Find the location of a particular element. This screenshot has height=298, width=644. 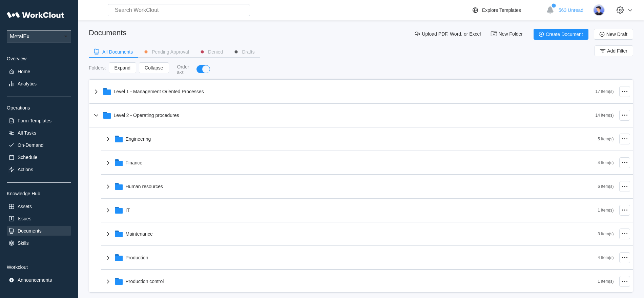

a: Issues is located at coordinates (39, 218).